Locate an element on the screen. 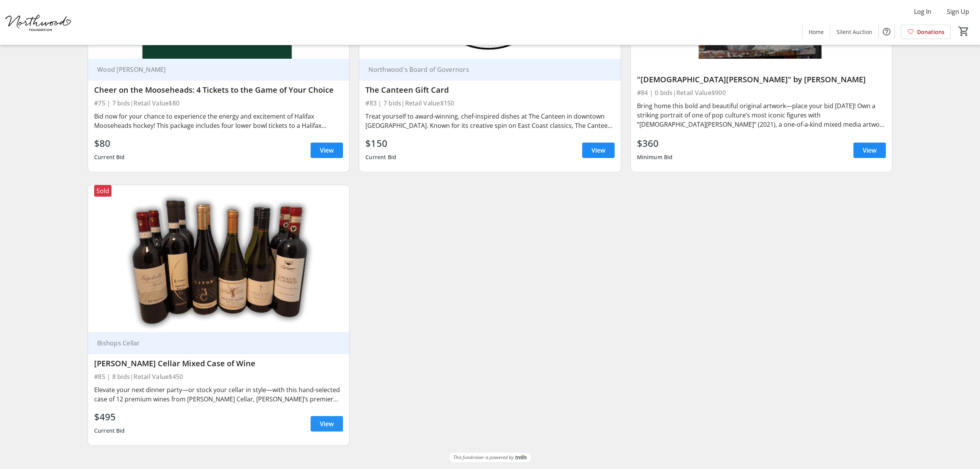 The image size is (980, 469). div: #83 | 7 bids | Retail Value $150 is located at coordinates (490, 103).